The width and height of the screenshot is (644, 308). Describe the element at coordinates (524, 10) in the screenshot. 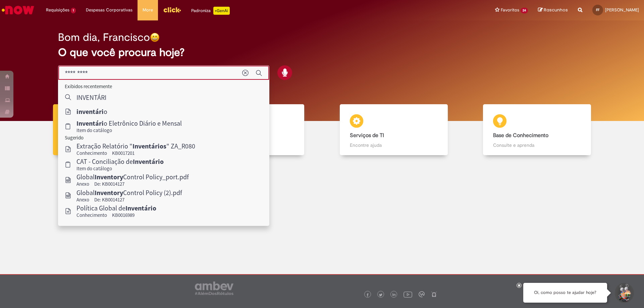

I see `span: 24` at that location.